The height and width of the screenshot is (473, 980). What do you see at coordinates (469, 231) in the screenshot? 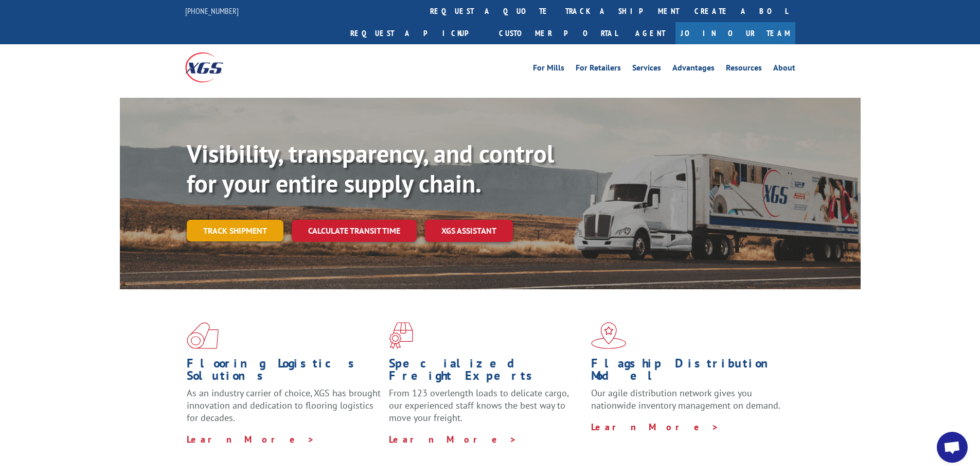
I see `a: XGS ASSISTANT` at bounding box center [469, 231].